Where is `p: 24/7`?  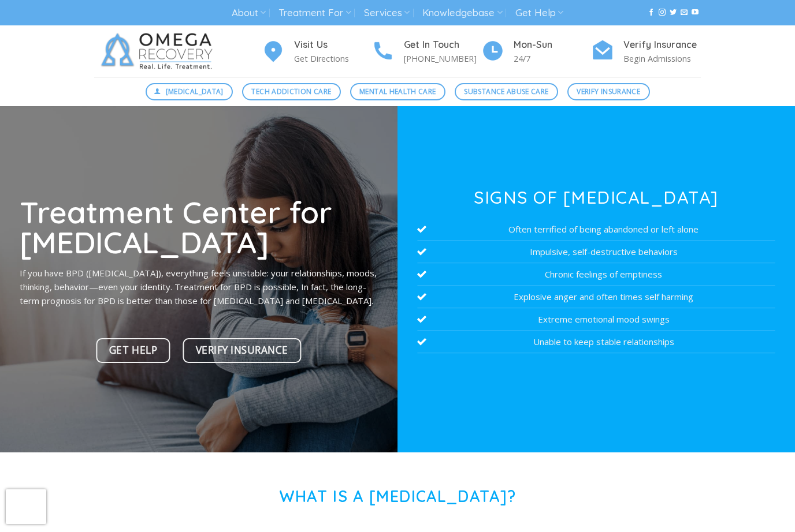 p: 24/7 is located at coordinates (552, 58).